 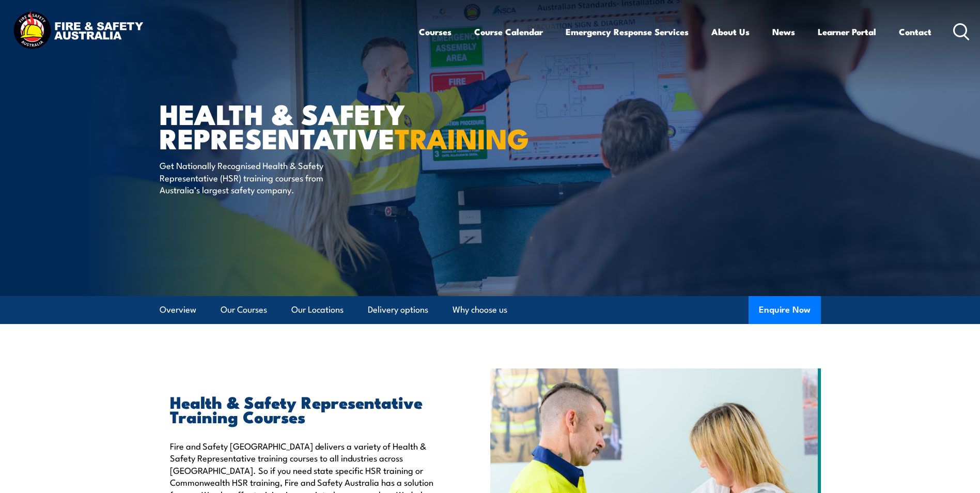 I want to click on strong: TRAINING, so click(x=461, y=137).